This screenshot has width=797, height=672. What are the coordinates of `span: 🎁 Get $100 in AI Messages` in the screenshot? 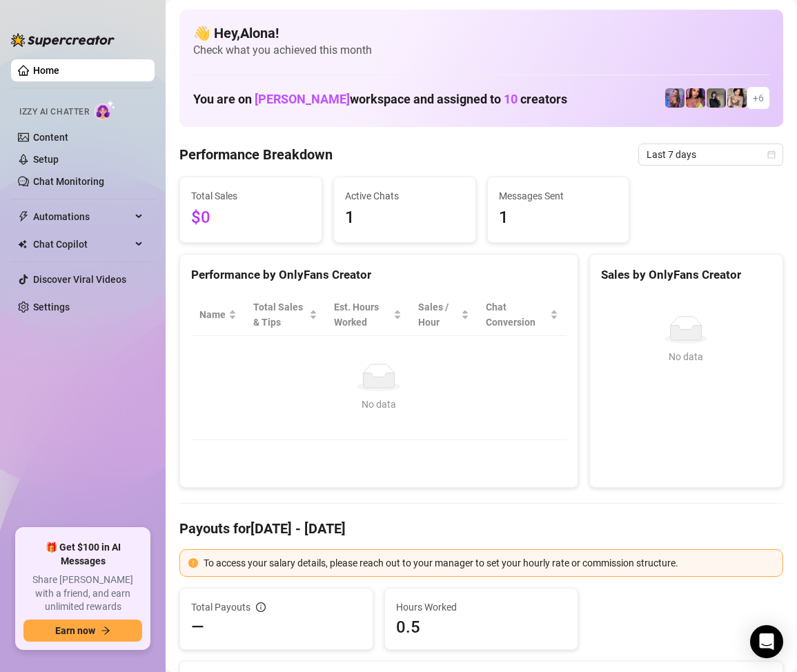 It's located at (83, 554).